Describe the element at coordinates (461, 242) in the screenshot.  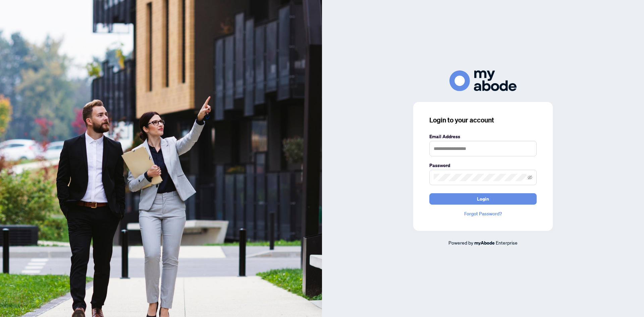
I see `span: Powered by` at that location.